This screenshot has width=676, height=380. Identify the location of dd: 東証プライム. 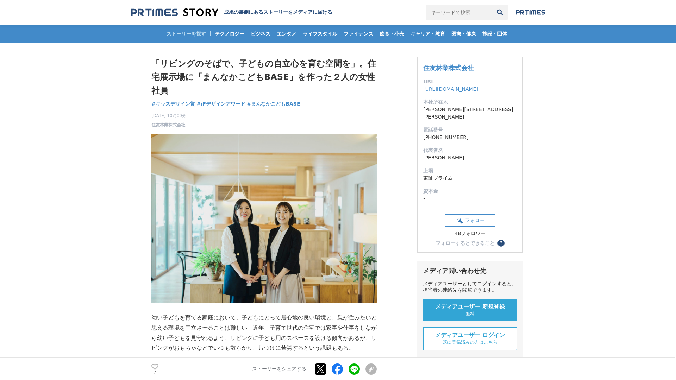
(470, 178).